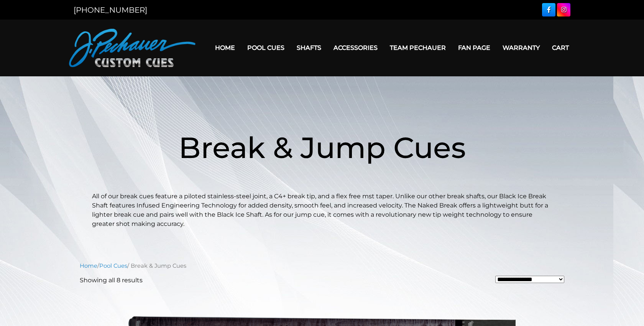  I want to click on a: Cart, so click(560, 48).